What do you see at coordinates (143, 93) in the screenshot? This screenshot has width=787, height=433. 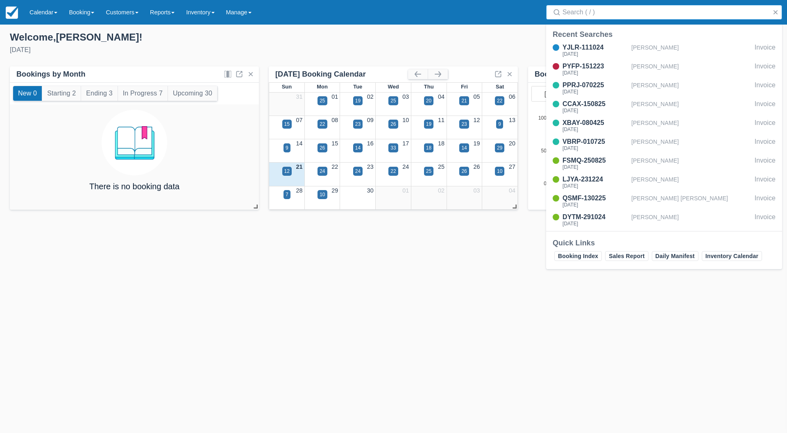 I see `button: In Progress 7` at bounding box center [143, 93].